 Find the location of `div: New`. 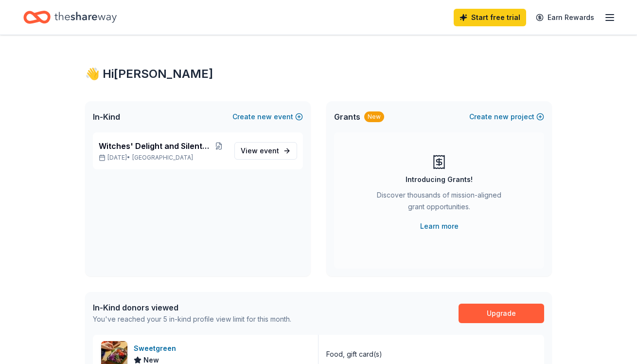

div: New is located at coordinates (374, 117).